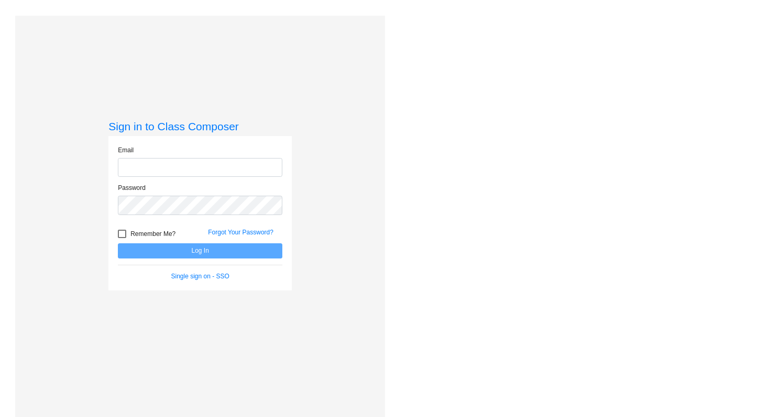  I want to click on a: Forgot Your Password?, so click(240, 233).